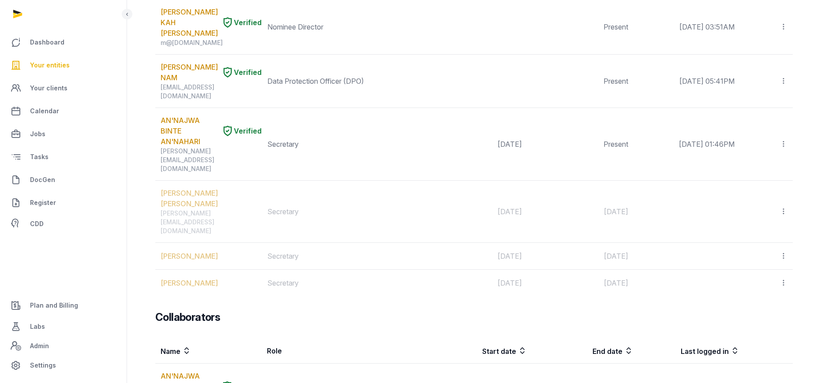 This screenshot has height=383, width=821. What do you see at coordinates (37, 224) in the screenshot?
I see `span: CDD` at bounding box center [37, 224].